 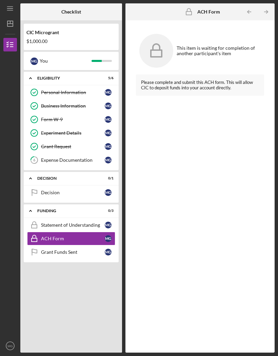 What do you see at coordinates (71, 239) in the screenshot?
I see `a: ACH FormMG` at bounding box center [71, 239].